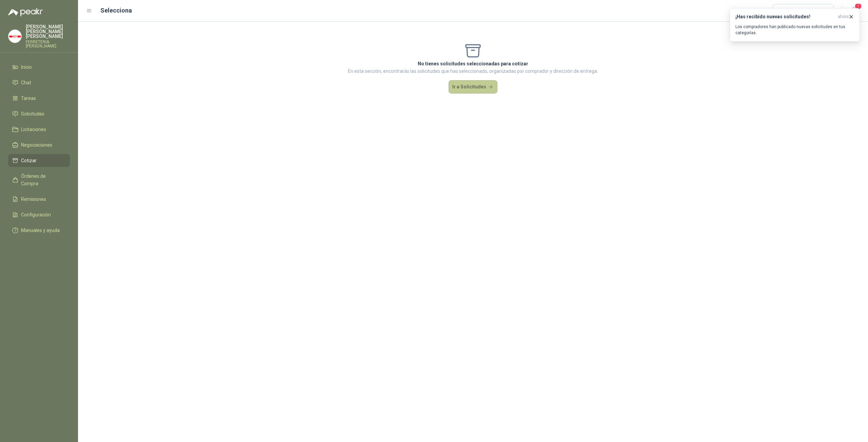  I want to click on a: Órdenes de Compra, so click(39, 180).